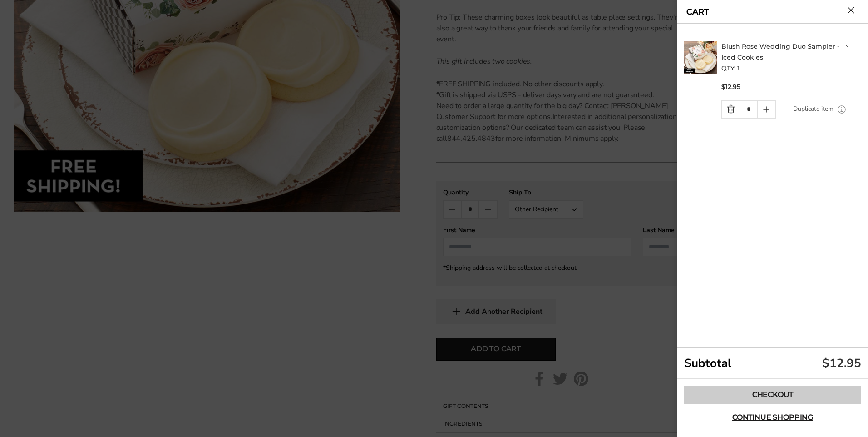 This screenshot has height=437, width=868. Describe the element at coordinates (730, 110) in the screenshot. I see `a: Quantity minus button` at that location.